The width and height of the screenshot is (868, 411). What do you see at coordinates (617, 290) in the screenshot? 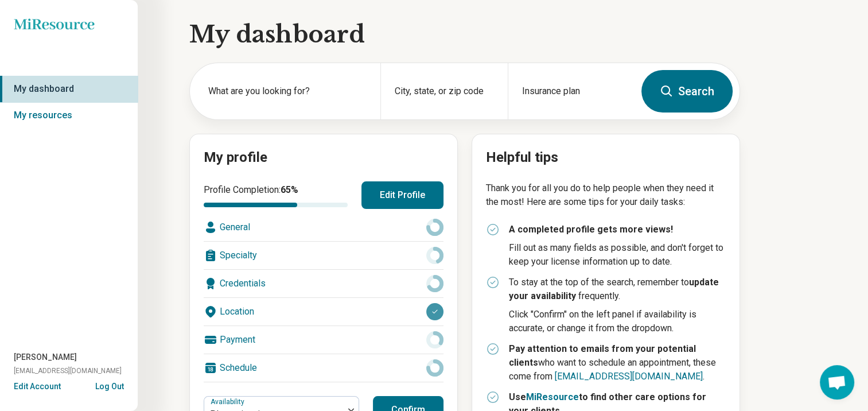
I see `p: To stay at the top of the search, remember to frequently.` at bounding box center [617, 290].